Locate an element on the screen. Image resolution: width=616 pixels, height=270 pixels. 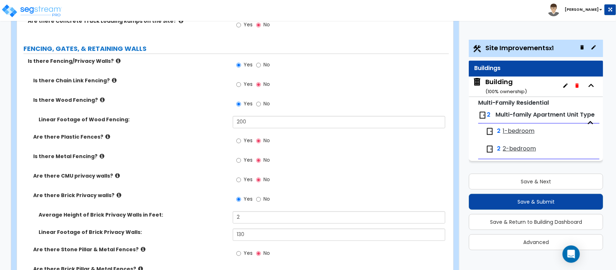
label: Are there Stone Pillar & Metal Fences? is located at coordinates (130, 249).